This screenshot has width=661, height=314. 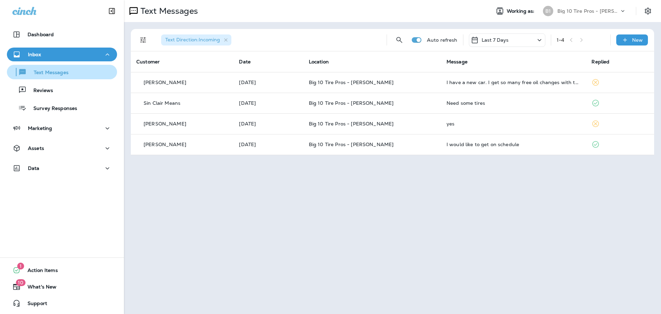 What do you see at coordinates (62, 54) in the screenshot?
I see `button: Inbox` at bounding box center [62, 54].